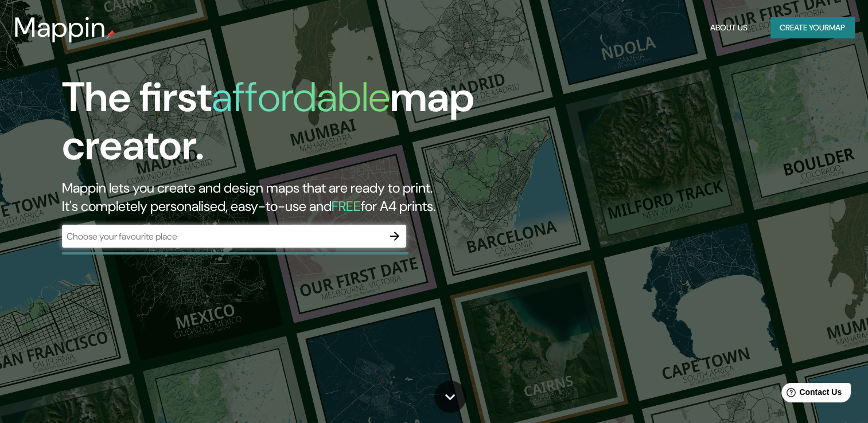 Image resolution: width=868 pixels, height=423 pixels. Describe the element at coordinates (279, 126) in the screenshot. I see `h1: The first map creator.` at that location.